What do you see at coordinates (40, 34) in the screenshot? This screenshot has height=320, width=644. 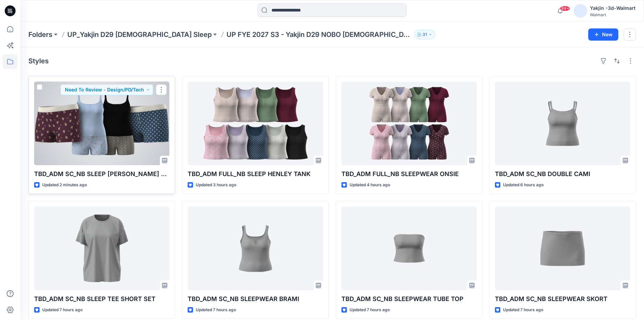 I see `a: Folders` at bounding box center [40, 34].